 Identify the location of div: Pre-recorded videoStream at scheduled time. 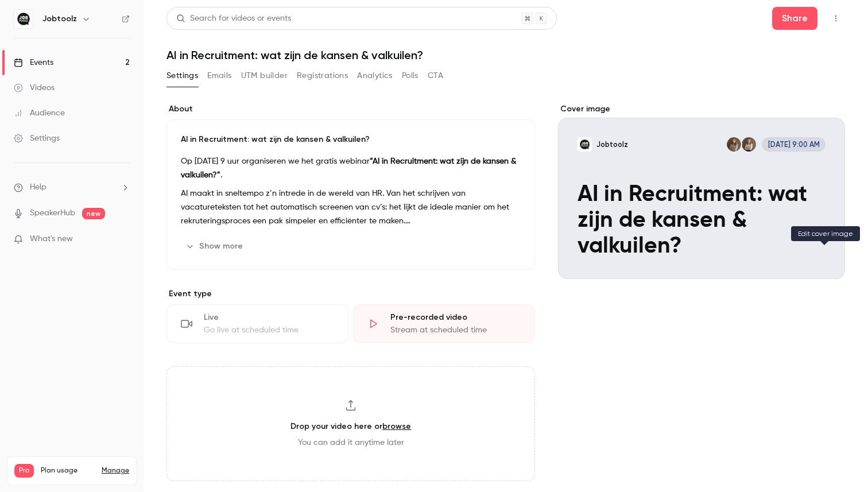
(443, 324).